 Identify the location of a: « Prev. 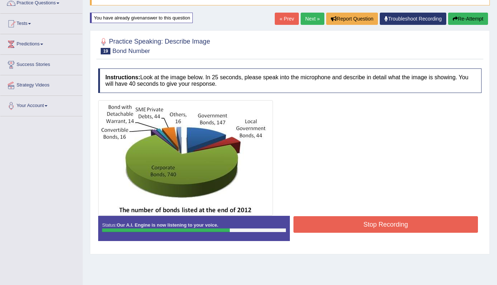
(287, 19).